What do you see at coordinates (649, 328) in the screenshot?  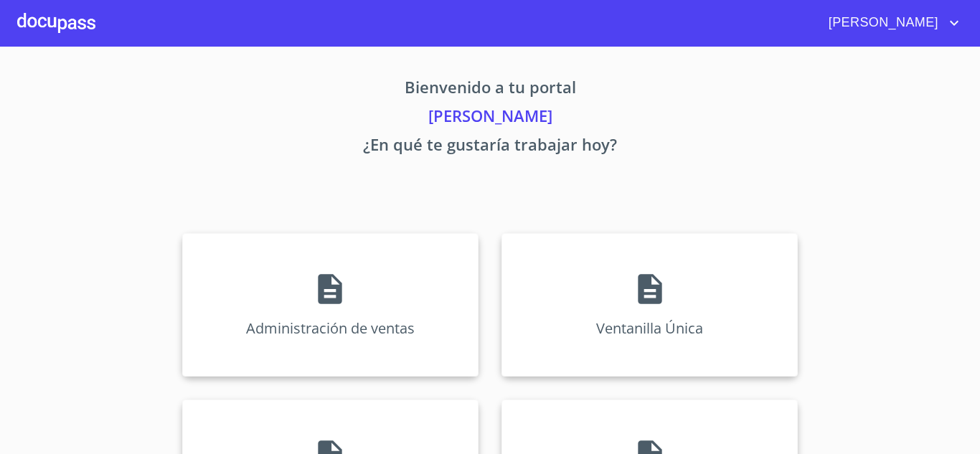 I see `p: Ventanilla Única` at bounding box center [649, 328].